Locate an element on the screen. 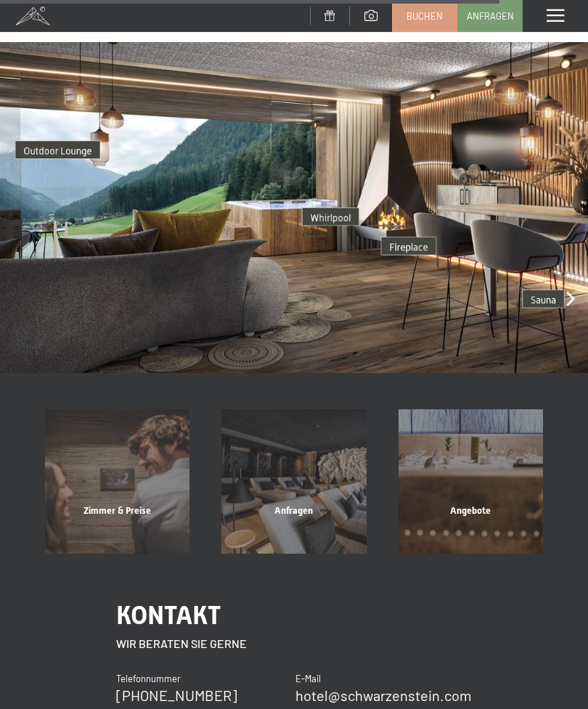  a: Neuheiten im Schwarzenstein Anfragen is located at coordinates (294, 482).